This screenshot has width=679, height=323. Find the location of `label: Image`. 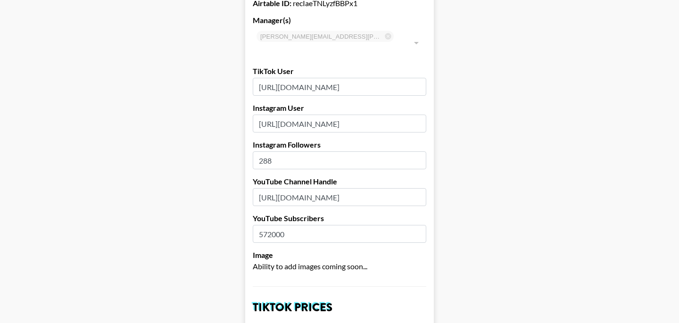

label: Image is located at coordinates (339, 255).